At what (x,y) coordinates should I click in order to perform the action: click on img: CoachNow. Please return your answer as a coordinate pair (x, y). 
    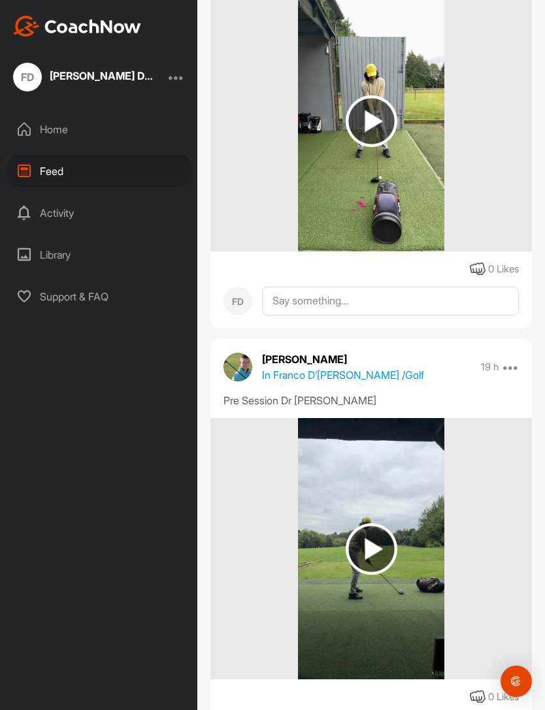
    Looking at the image, I should click on (77, 26).